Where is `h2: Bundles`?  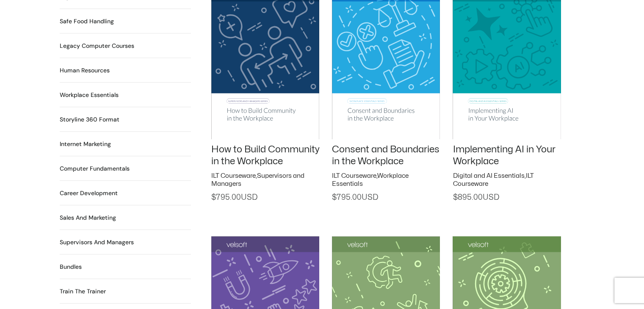
h2: Bundles is located at coordinates (71, 267).